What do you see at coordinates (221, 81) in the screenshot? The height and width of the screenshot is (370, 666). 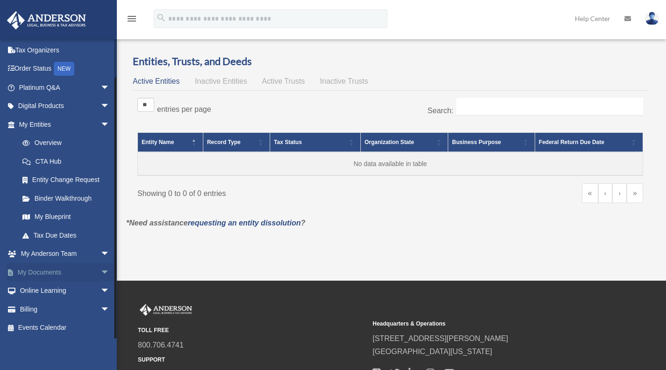 I see `span: Inactive Entities` at bounding box center [221, 81].